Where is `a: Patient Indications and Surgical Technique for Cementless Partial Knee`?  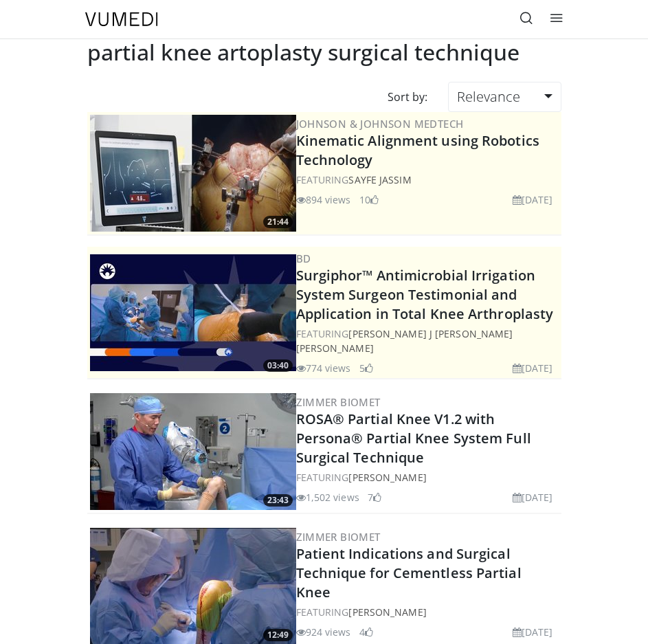 a: Patient Indications and Surgical Technique for Cementless Partial Knee is located at coordinates (409, 573).